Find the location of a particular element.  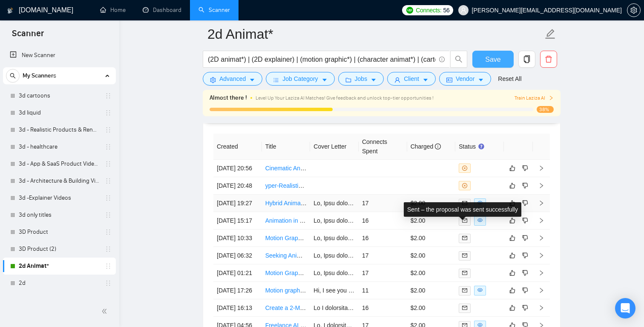

span: 56 is located at coordinates (446, 10).